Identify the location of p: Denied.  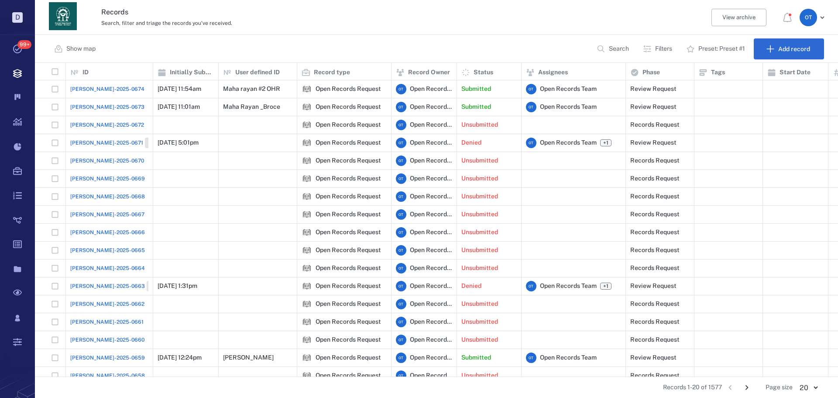
(472, 143).